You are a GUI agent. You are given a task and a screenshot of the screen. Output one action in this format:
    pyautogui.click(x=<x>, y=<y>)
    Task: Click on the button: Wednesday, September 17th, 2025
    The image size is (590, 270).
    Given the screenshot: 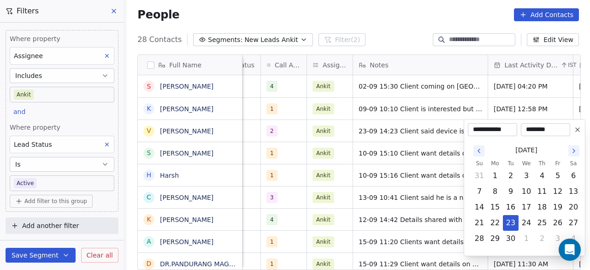 What is the action you would take?
    pyautogui.click(x=527, y=207)
    